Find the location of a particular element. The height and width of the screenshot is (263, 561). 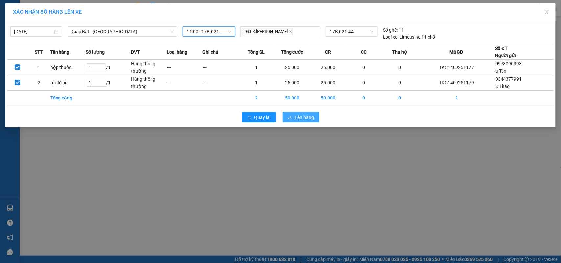

td: Tổng cộng is located at coordinates (68, 98).